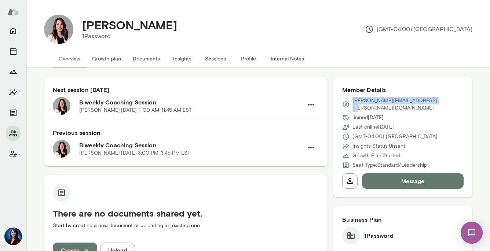 This screenshot has width=490, height=251. What do you see at coordinates (13, 31) in the screenshot?
I see `button: Home` at bounding box center [13, 31].